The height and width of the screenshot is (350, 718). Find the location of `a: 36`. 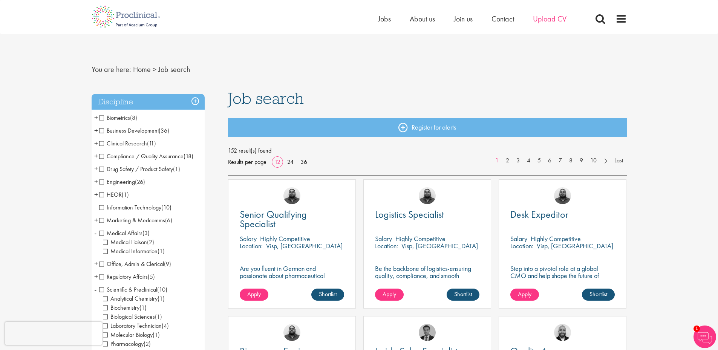

a: 36 is located at coordinates (304, 162).